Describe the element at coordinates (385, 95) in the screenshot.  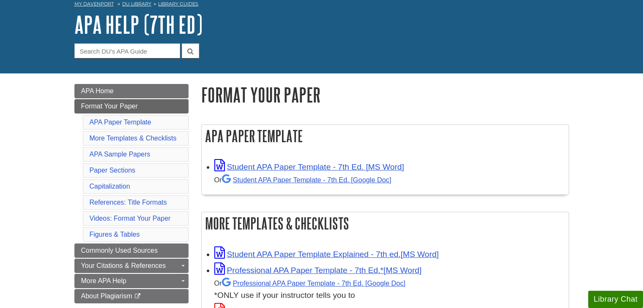
I see `h1: Format Your Paper` at that location.